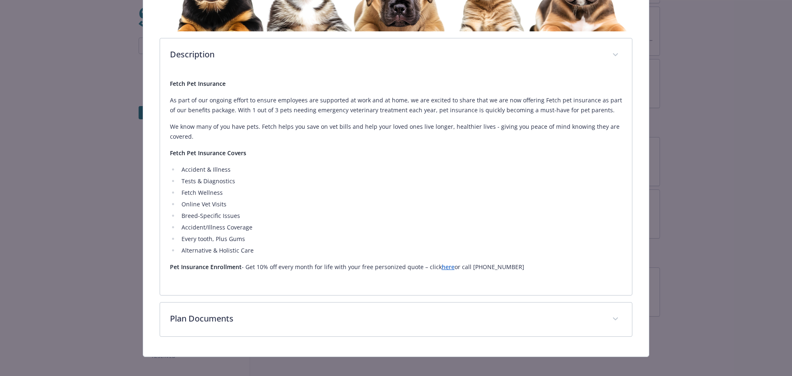 The image size is (792, 376). I want to click on strong: Fetch Pet Insurance, so click(198, 83).